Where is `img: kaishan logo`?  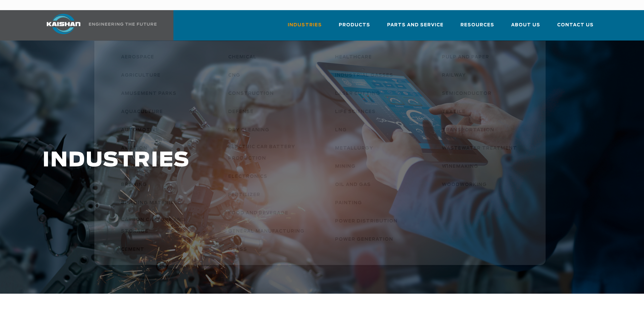
img: kaishan logo is located at coordinates (64, 24).